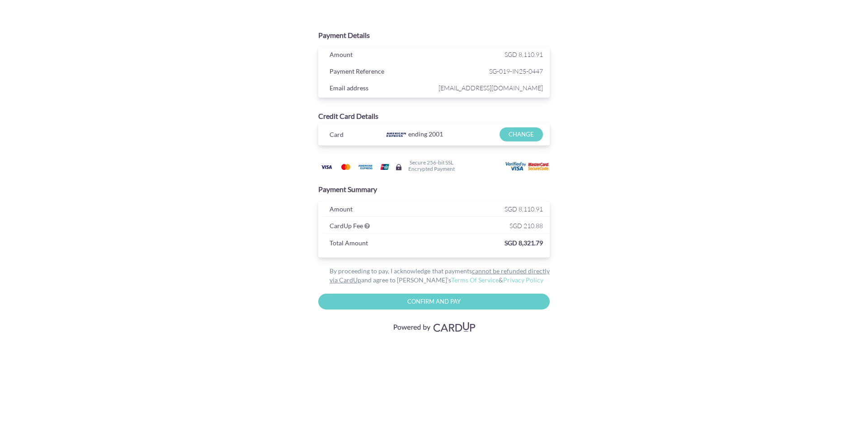 The width and height of the screenshot is (868, 422). Describe the element at coordinates (523, 279) in the screenshot. I see `a: Privacy Policy` at that location.